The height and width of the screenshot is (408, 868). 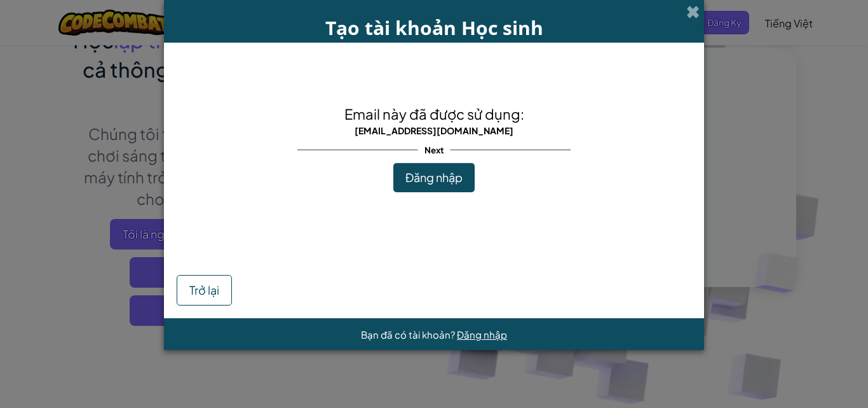 I want to click on button: Trở lại, so click(x=204, y=290).